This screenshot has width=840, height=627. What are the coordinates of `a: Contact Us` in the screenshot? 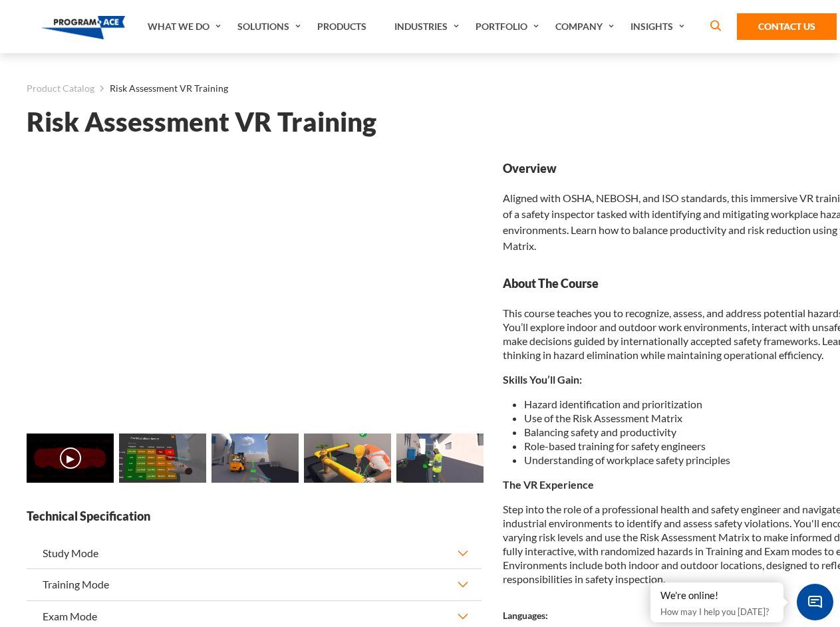 It's located at (787, 26).